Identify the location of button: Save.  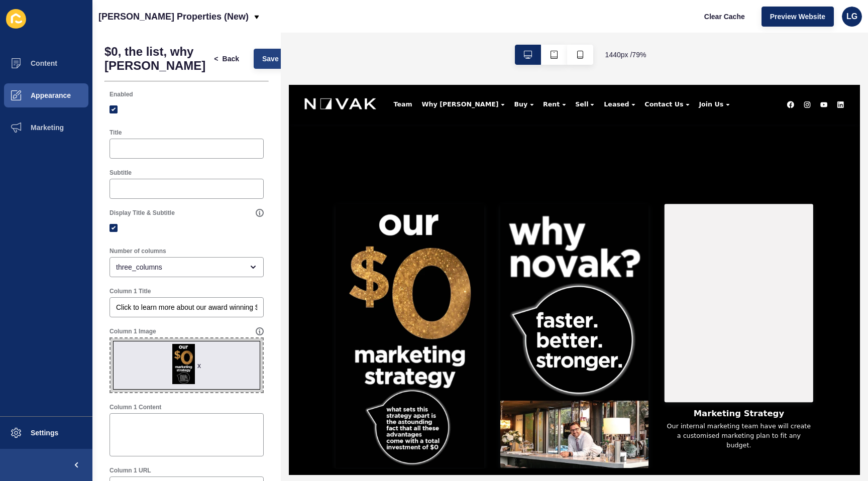
(270, 59).